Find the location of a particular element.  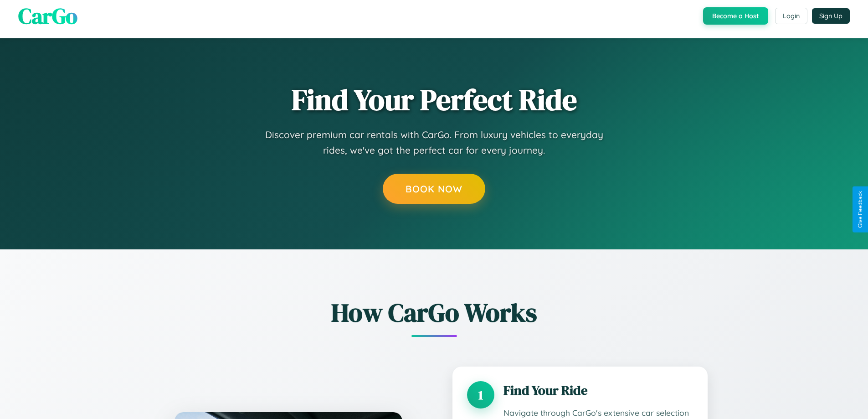

button: Become a Host is located at coordinates (736, 16).